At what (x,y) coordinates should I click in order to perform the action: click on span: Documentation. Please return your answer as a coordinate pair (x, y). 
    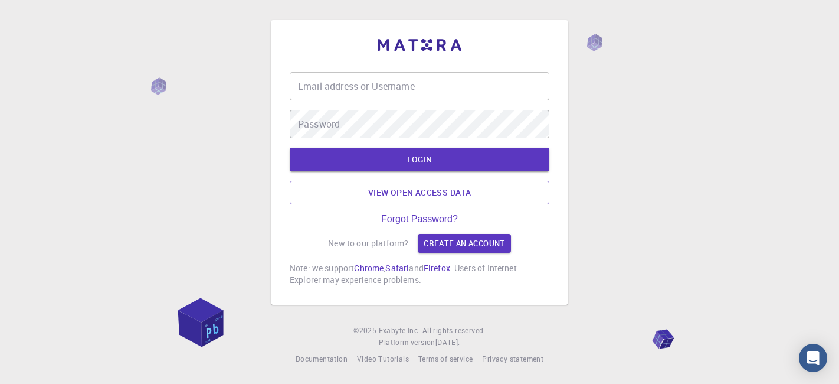
    Looking at the image, I should click on (322, 358).